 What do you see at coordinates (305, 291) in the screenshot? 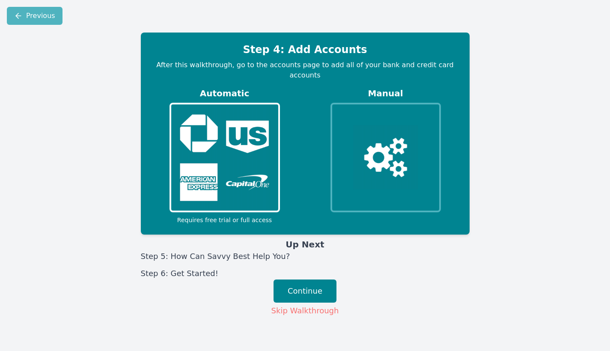
I see `button: Continue` at bounding box center [305, 291].